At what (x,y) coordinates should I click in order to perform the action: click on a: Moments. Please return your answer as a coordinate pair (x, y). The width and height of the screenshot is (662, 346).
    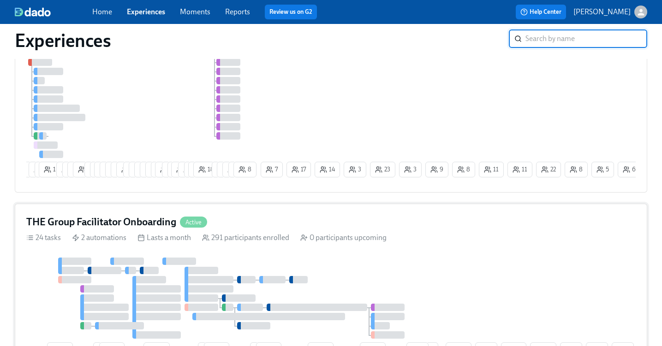
    Looking at the image, I should click on (195, 12).